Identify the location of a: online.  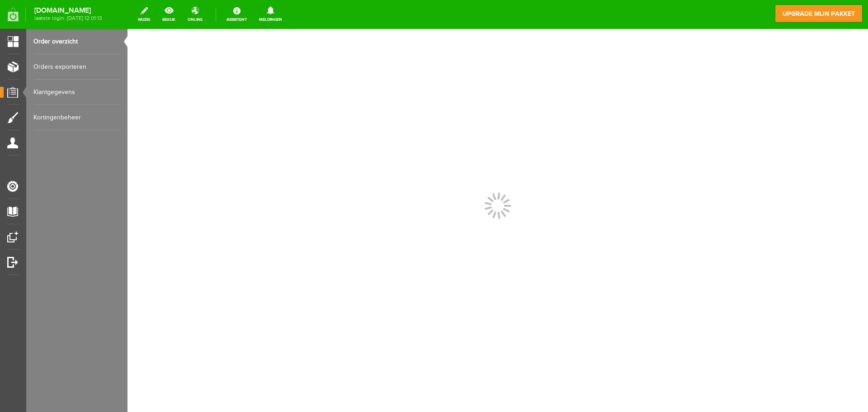
(195, 14).